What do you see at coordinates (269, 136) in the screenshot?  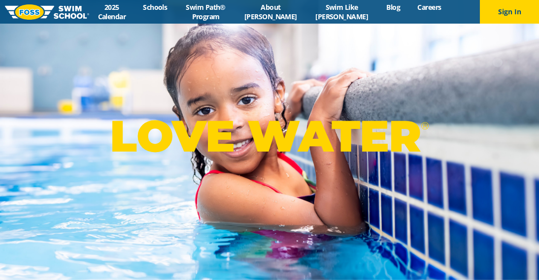 I see `p: LOVE WATER` at bounding box center [269, 136].